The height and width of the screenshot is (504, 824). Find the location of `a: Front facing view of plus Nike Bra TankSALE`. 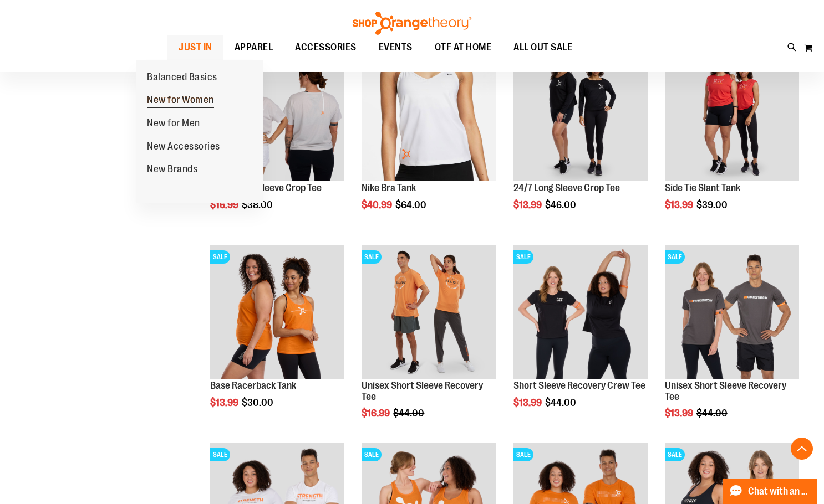

a: Front facing view of plus Nike Bra TankSALE is located at coordinates (428, 115).